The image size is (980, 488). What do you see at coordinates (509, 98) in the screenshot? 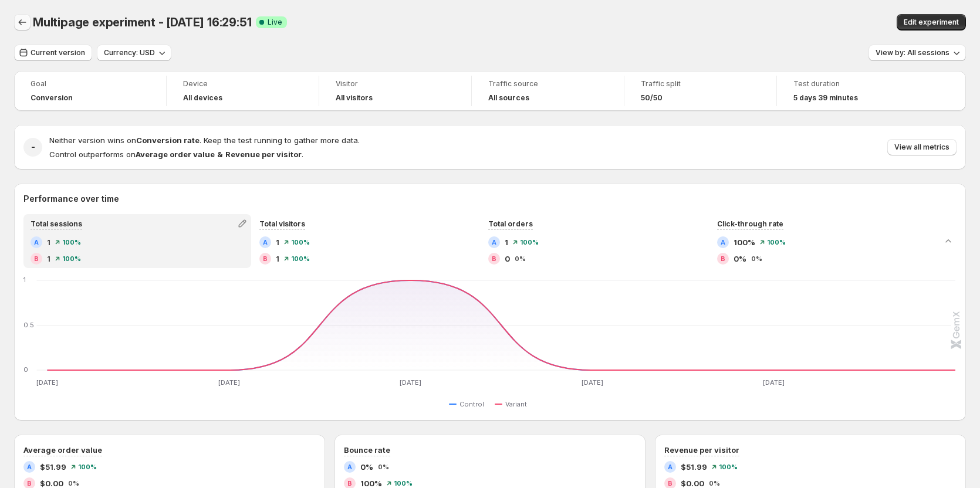
I see `h4: All sources` at bounding box center [509, 98].